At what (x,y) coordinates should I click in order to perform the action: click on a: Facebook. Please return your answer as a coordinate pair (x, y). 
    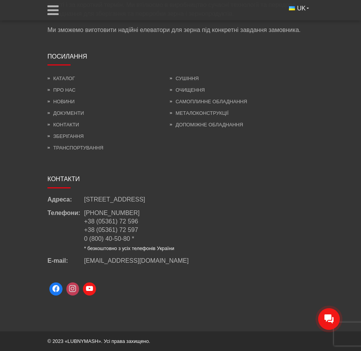
    Looking at the image, I should click on (56, 289).